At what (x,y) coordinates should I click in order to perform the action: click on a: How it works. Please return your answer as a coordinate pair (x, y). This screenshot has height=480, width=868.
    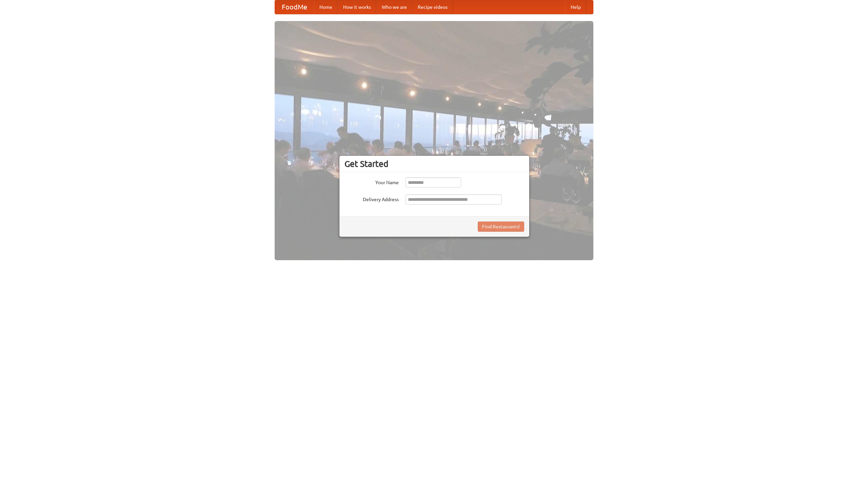
    Looking at the image, I should click on (357, 7).